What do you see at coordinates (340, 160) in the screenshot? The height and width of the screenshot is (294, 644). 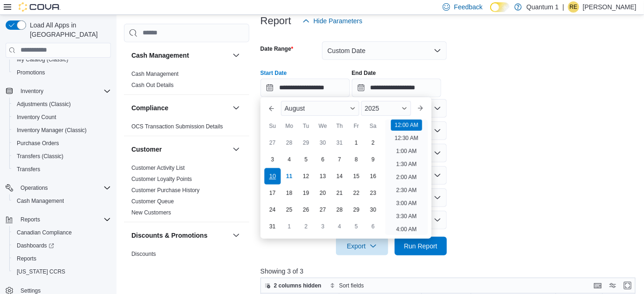 I see `div: day-7` at bounding box center [340, 160].